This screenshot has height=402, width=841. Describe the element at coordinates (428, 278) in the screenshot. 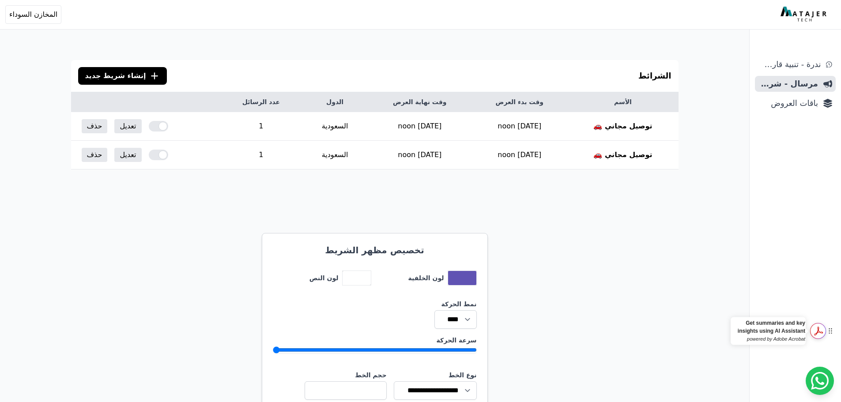

I see `label: لون الخلفية` at that location.